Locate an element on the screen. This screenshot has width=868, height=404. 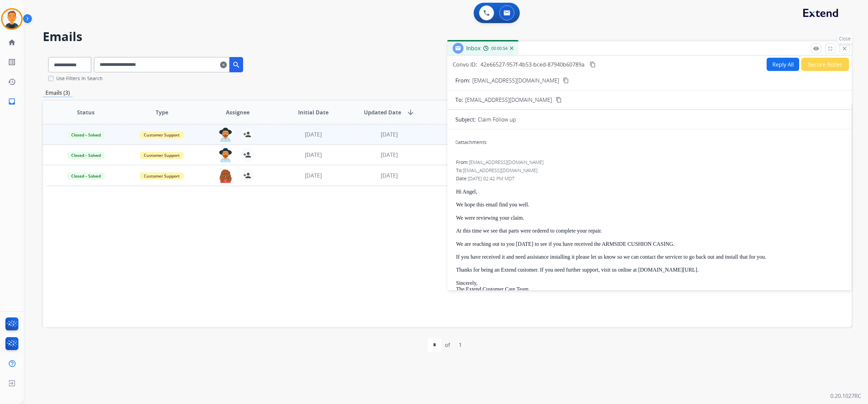
div: 1 is located at coordinates (460, 345).